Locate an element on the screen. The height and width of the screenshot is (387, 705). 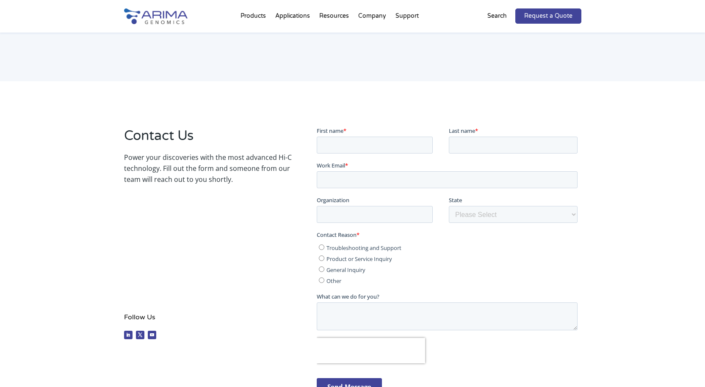
span: Product or Service Inquiry is located at coordinates (42, 132).